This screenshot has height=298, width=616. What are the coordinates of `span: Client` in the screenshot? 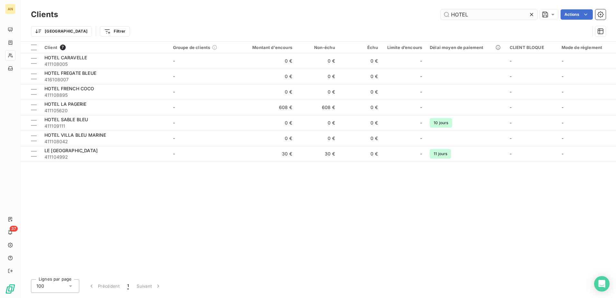 It's located at (51, 47).